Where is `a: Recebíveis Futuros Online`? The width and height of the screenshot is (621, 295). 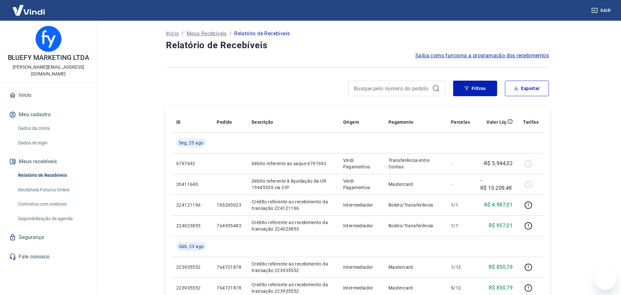
a: Recebíveis Futuros Online is located at coordinates (52, 190).